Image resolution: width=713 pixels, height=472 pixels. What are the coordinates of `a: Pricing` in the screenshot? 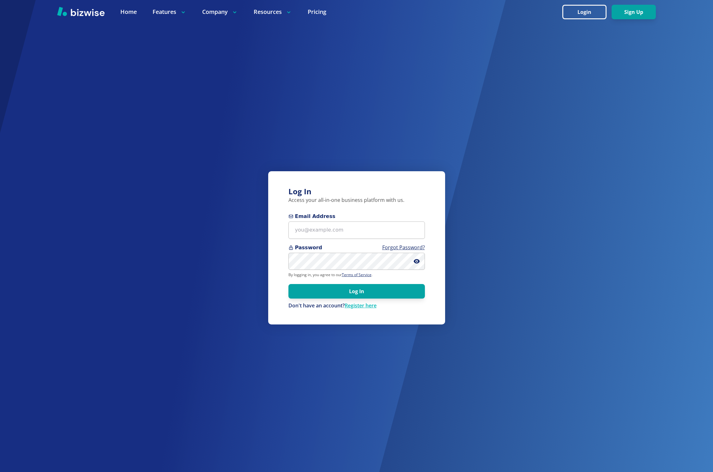 It's located at (317, 12).